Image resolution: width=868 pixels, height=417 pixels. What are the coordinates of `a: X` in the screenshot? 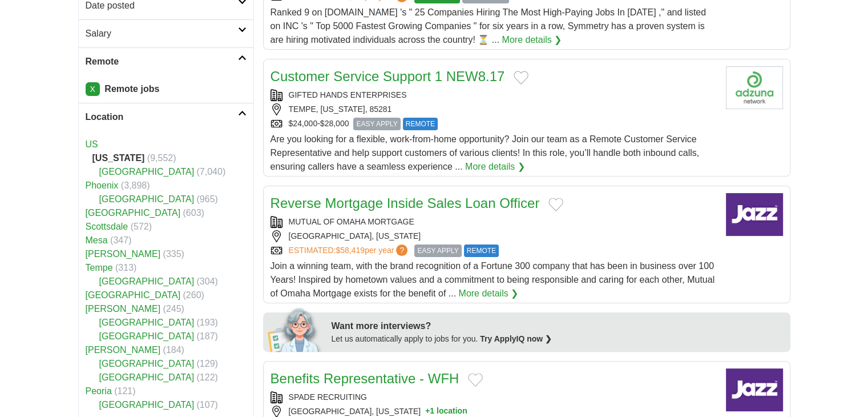 It's located at (92, 89).